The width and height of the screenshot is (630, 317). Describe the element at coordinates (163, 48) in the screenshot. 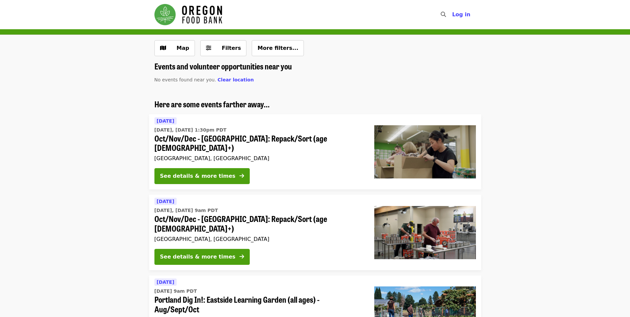

I see `i: map icon` at that location.